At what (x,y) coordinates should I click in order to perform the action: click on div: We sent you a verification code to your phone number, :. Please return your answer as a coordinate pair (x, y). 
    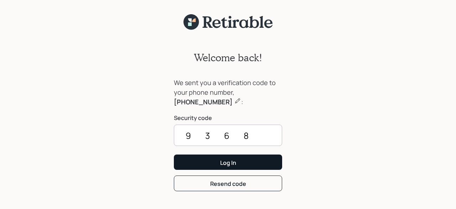
    Looking at the image, I should click on (228, 92).